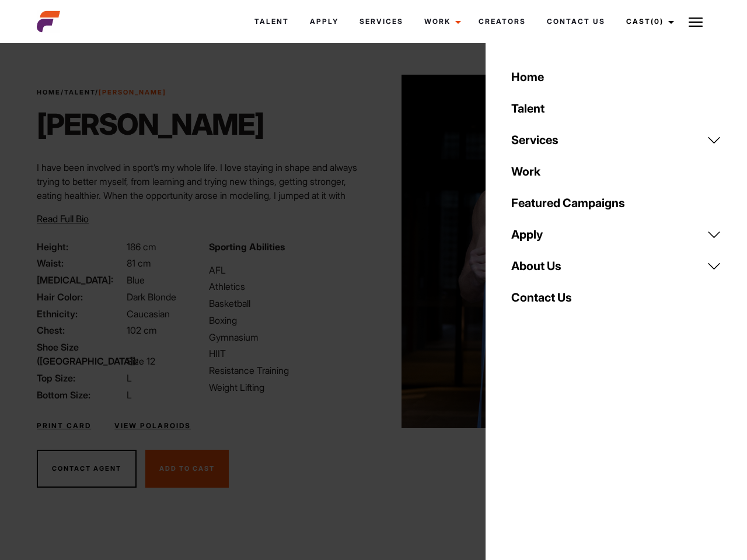  Describe the element at coordinates (187, 468) in the screenshot. I see `button: Add To Cast` at that location.